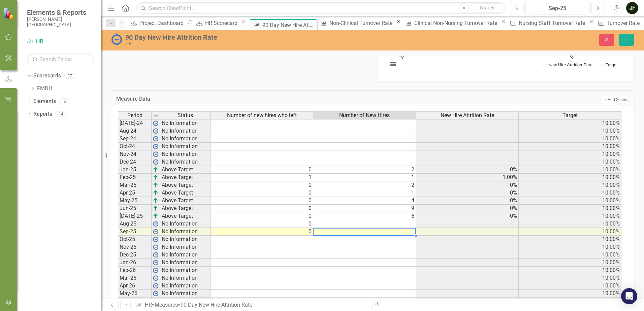  Describe the element at coordinates (467, 115) in the screenshot. I see `span: New Hire Attrition Rate` at that location.